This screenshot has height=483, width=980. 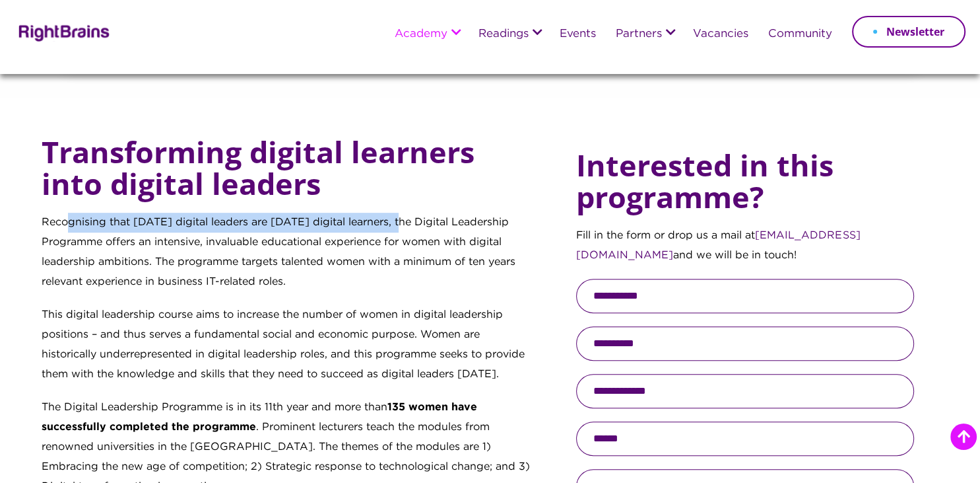 What do you see at coordinates (421, 34) in the screenshot?
I see `a: Academy` at bounding box center [421, 34].